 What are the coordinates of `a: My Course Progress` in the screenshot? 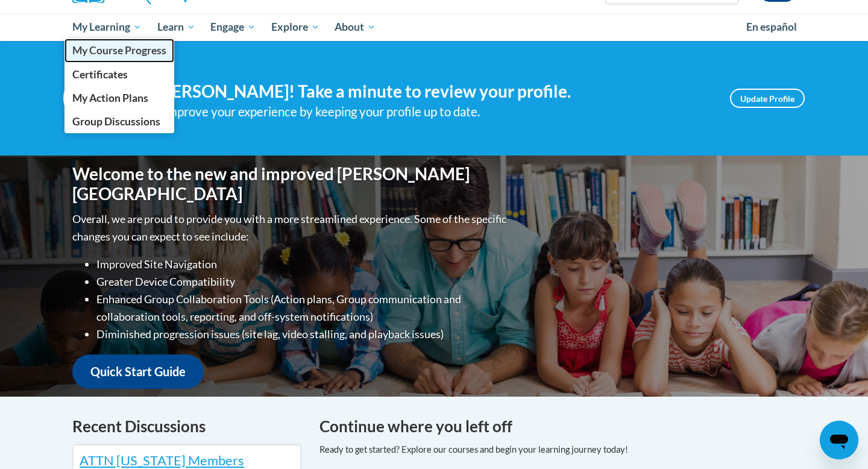 It's located at (120, 50).